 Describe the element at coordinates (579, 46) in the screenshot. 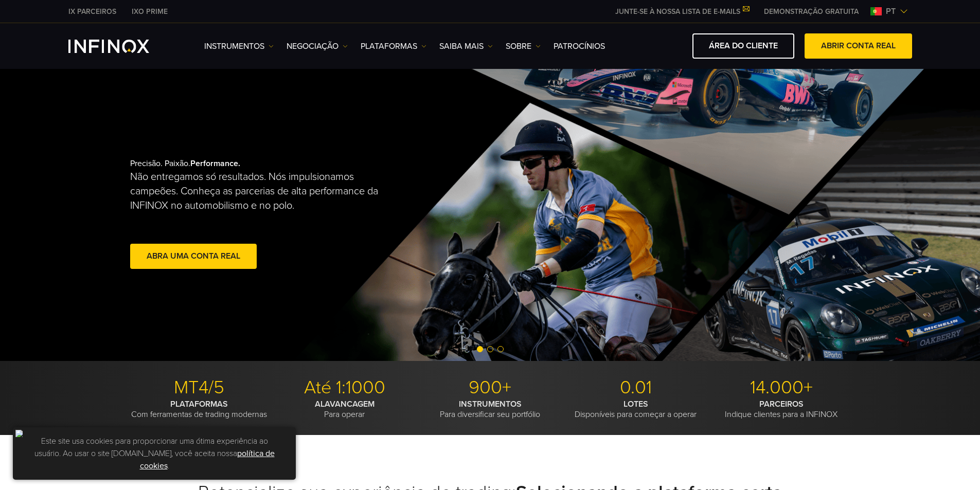

I see `a: Patrocínios` at that location.